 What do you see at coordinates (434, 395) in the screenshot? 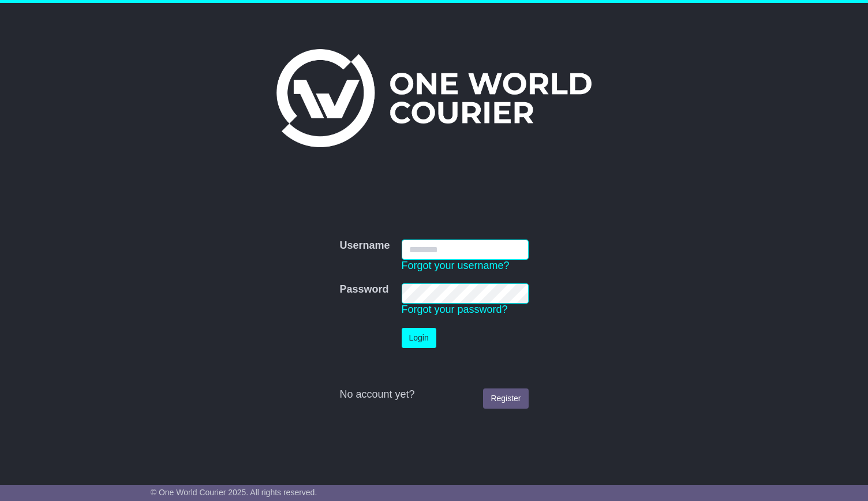
I see `div: No account yet?` at bounding box center [434, 395].